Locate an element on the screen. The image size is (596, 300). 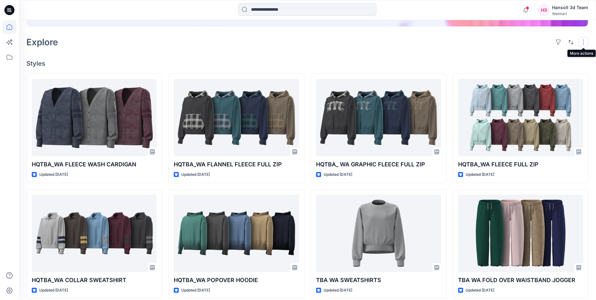
p: HQTBA_WA POPOVER HOODIE is located at coordinates (236, 280).